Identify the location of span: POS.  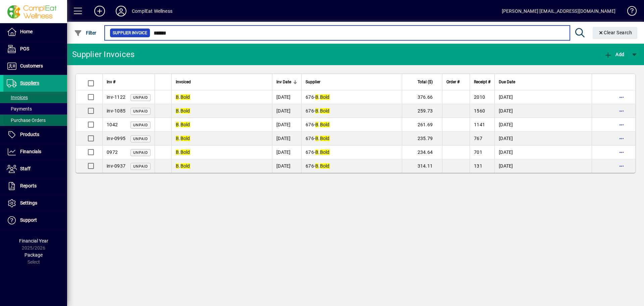
(25, 49).